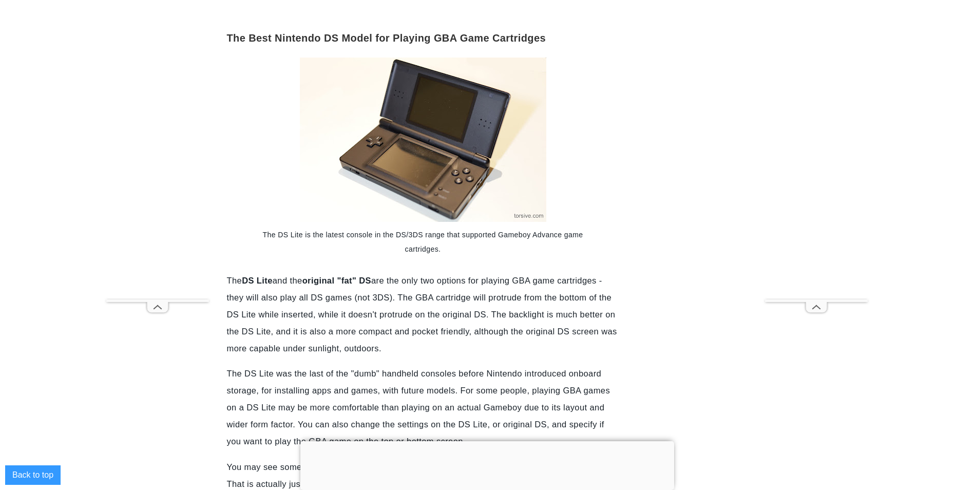 Image resolution: width=974 pixels, height=490 pixels. What do you see at coordinates (423, 140) in the screenshot?
I see `img: Photo of Nintendo DS Lite / DSL` at bounding box center [423, 140].